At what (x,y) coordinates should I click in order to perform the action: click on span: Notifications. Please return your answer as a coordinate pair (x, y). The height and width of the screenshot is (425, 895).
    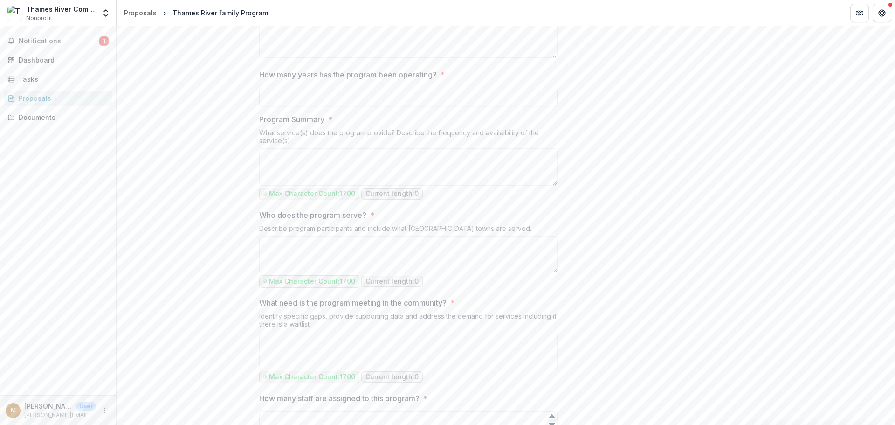
    Looking at the image, I should click on (59, 41).